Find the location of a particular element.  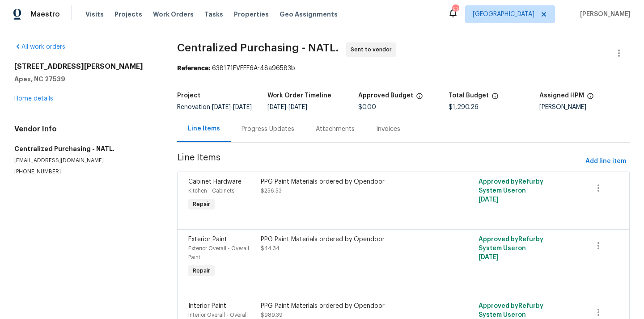

span: $989.39 is located at coordinates (271, 315).